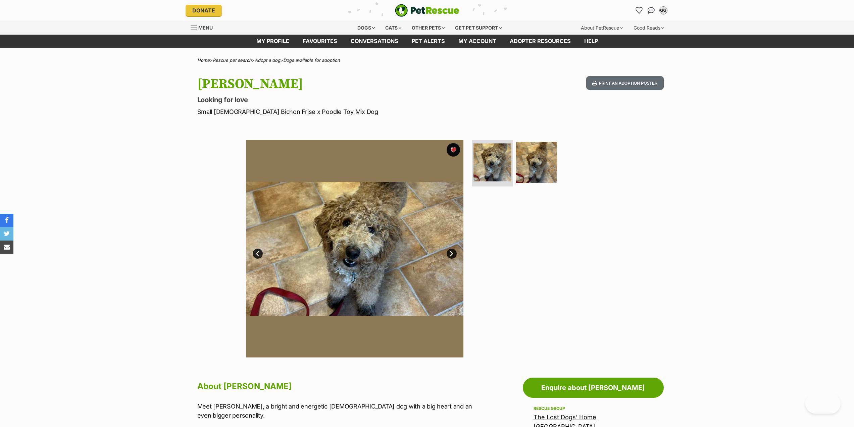 The height and width of the screenshot is (427, 854). I want to click on div: GG, so click(664, 10).